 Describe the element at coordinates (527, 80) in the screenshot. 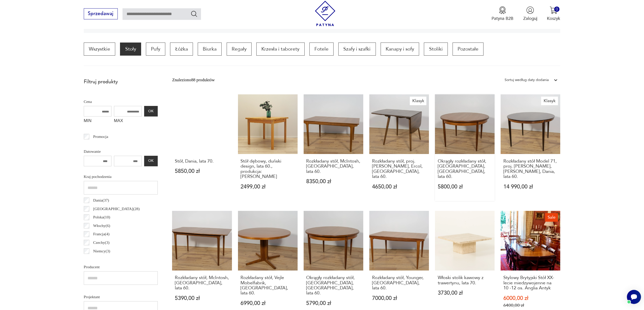

I see `div: Sortuj według daty dodania` at that location.